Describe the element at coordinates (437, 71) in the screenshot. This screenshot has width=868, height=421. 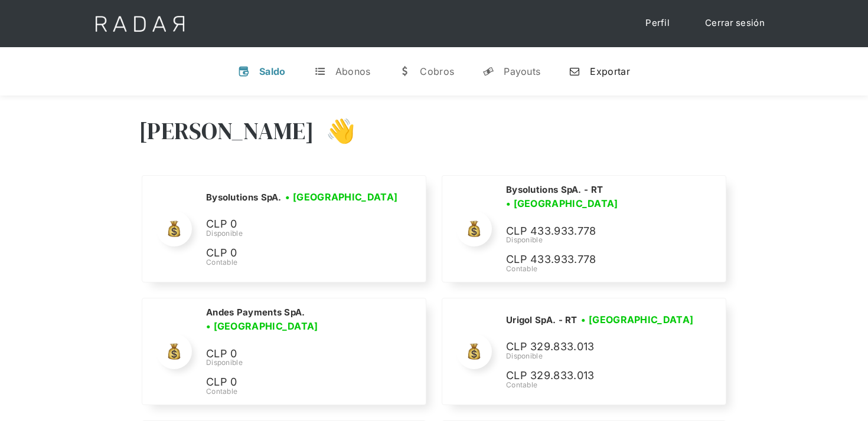
I see `div: Cobros` at that location.